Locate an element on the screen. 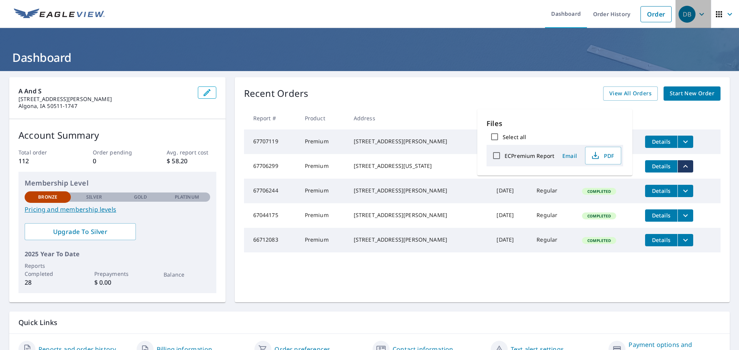  button: detailsBtn-67706299 is located at coordinates (661, 167).